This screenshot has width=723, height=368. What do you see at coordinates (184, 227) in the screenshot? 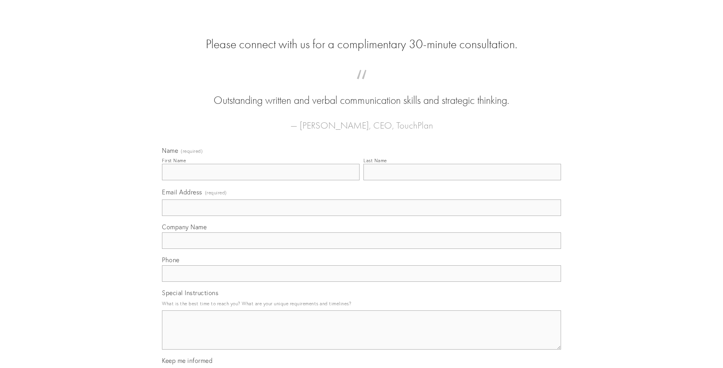
I see `span: Company Name` at bounding box center [184, 227].